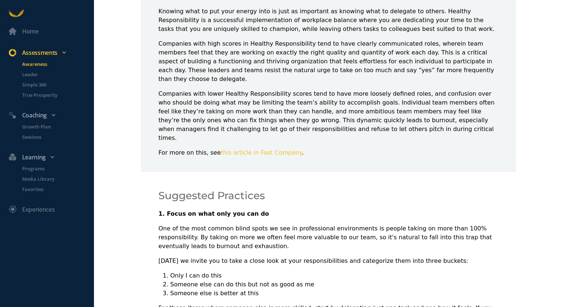 The width and height of the screenshot is (563, 307). Describe the element at coordinates (214, 214) in the screenshot. I see `strong: 1. Focus on what only you can do` at that location.